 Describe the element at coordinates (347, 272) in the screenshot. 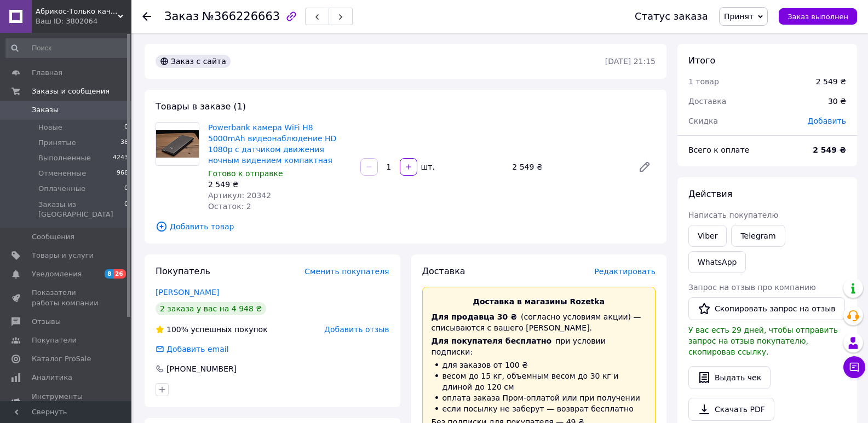

I see `span: Сменить покупателя` at that location.